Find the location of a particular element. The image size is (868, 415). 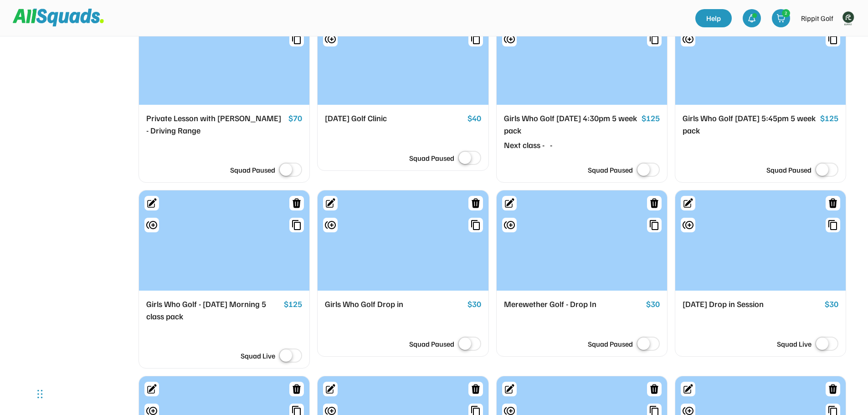

img: shopping-cart-01%20%281%29.svg is located at coordinates (781, 18).